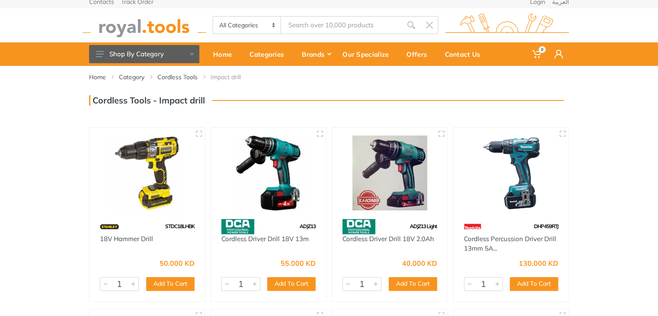  What do you see at coordinates (298, 263) in the screenshot?
I see `div: 55.000 KD` at bounding box center [298, 263].